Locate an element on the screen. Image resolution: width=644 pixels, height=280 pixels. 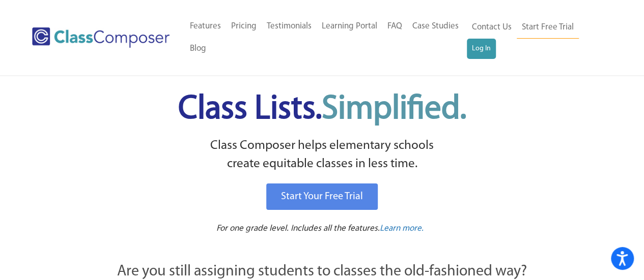
span: Class Lists. is located at coordinates (323, 110).